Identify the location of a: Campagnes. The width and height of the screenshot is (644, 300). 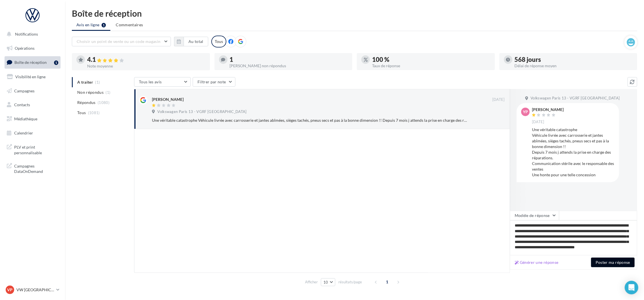
(32, 91).